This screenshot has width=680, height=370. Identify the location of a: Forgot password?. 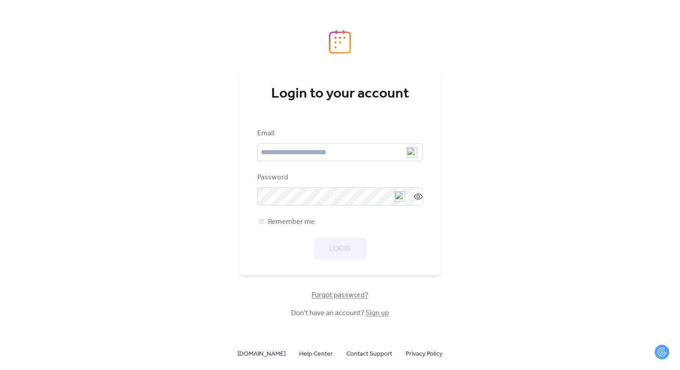
(340, 295).